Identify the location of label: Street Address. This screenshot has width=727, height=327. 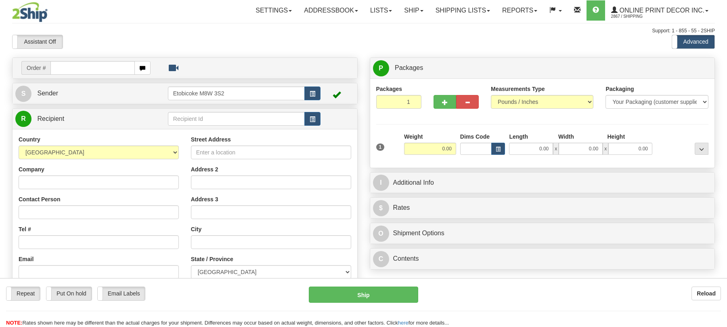
(211, 139).